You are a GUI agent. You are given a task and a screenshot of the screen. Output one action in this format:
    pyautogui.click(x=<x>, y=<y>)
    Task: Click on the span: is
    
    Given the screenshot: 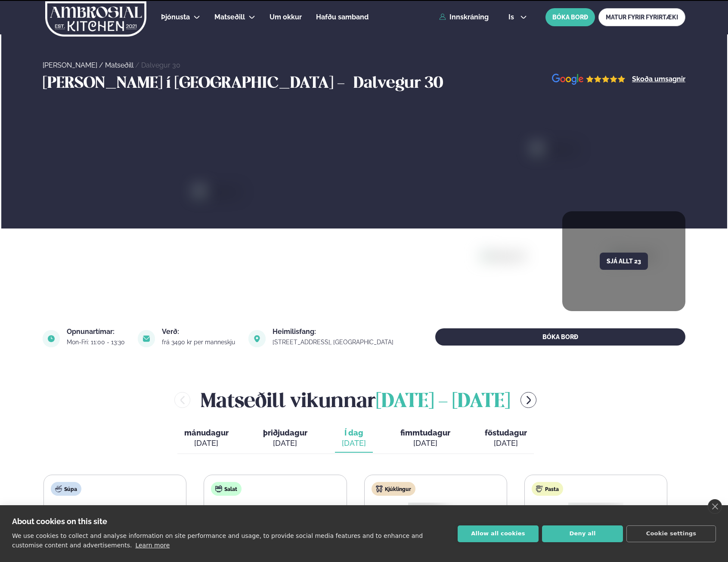 What is the action you would take?
    pyautogui.click(x=512, y=17)
    